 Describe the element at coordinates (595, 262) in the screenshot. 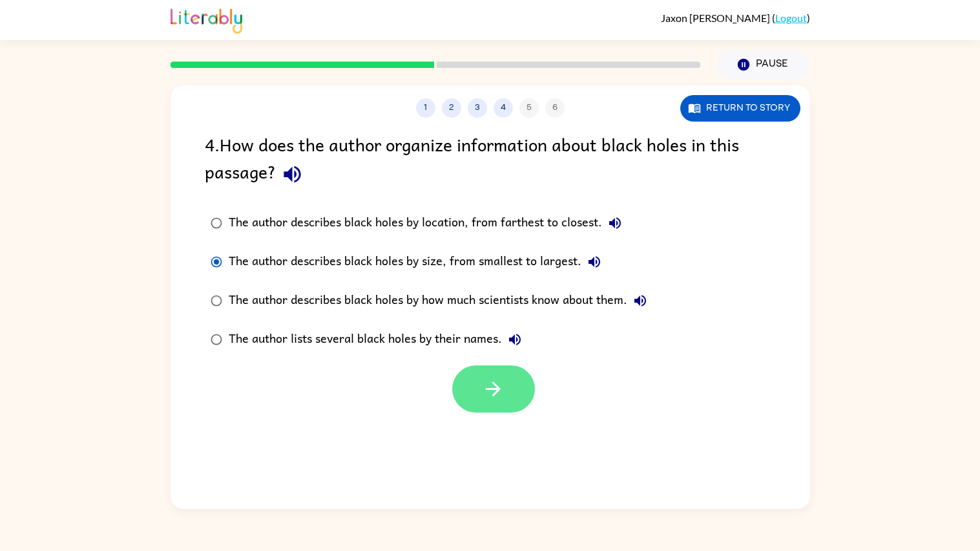

I see `button: The author describes black holes by size, from smallest to largest.` at that location.